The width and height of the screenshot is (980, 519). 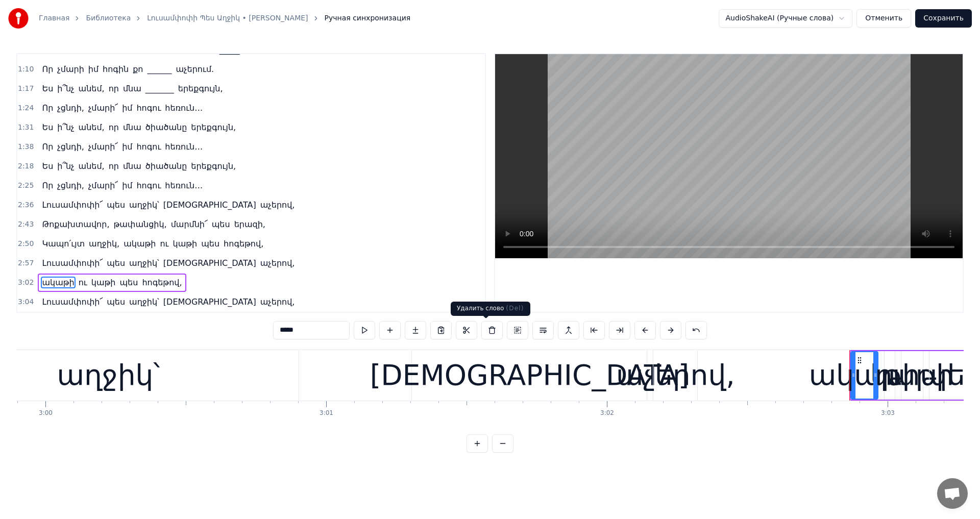 What do you see at coordinates (189, 224) in the screenshot?
I see `span: մարմնի՜` at bounding box center [189, 224].